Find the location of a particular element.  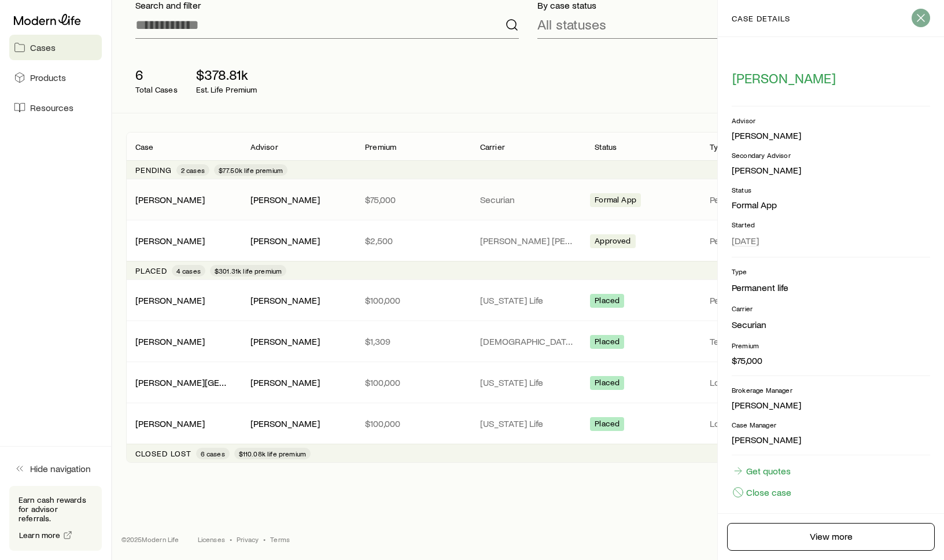

p: Case Manager is located at coordinates (831, 424).